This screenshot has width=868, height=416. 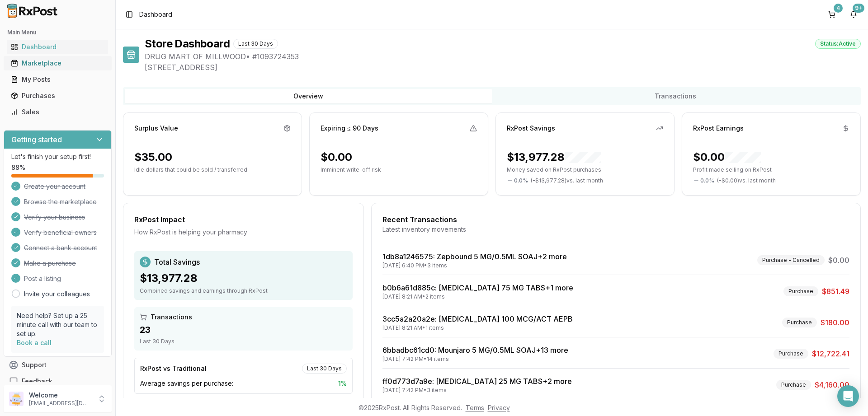 What do you see at coordinates (155, 15) in the screenshot?
I see `nav: breadcrumb` at bounding box center [155, 15].